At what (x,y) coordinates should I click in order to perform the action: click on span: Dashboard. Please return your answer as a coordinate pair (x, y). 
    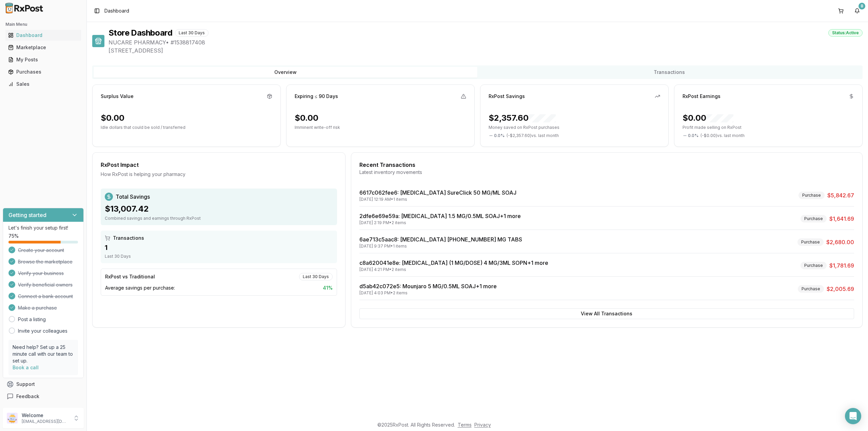
    Looking at the image, I should click on (116, 11).